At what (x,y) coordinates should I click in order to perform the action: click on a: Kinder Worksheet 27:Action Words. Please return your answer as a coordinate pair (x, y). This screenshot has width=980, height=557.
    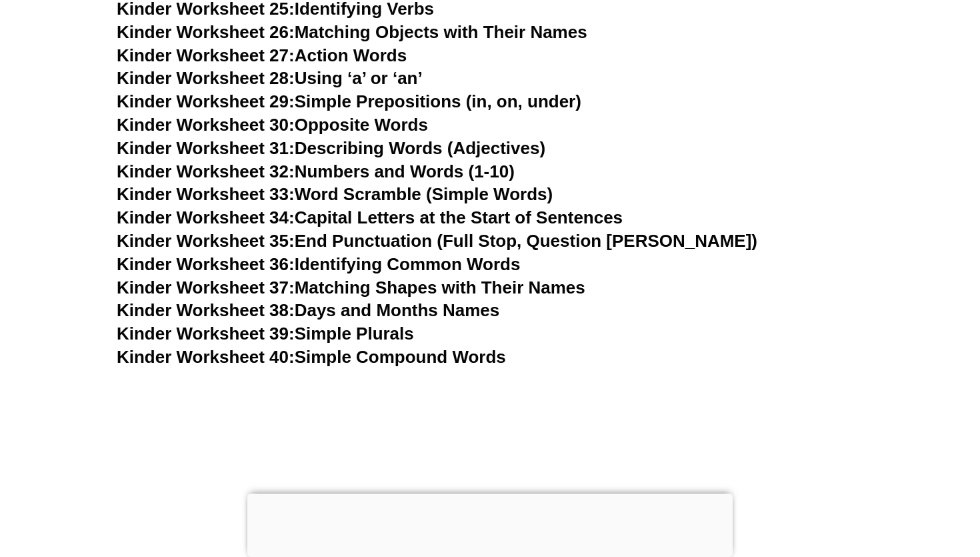
    Looking at the image, I should click on (261, 56).